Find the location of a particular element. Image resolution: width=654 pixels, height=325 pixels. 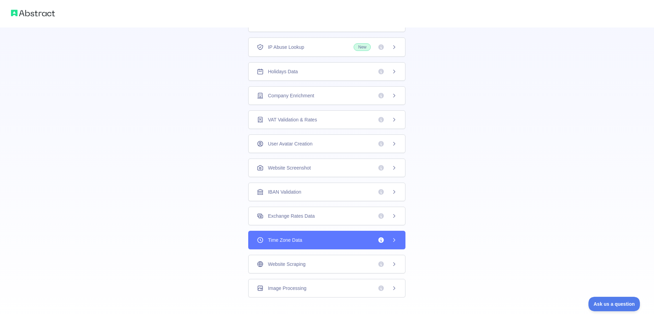

span: Time Zone Data is located at coordinates (285, 240).